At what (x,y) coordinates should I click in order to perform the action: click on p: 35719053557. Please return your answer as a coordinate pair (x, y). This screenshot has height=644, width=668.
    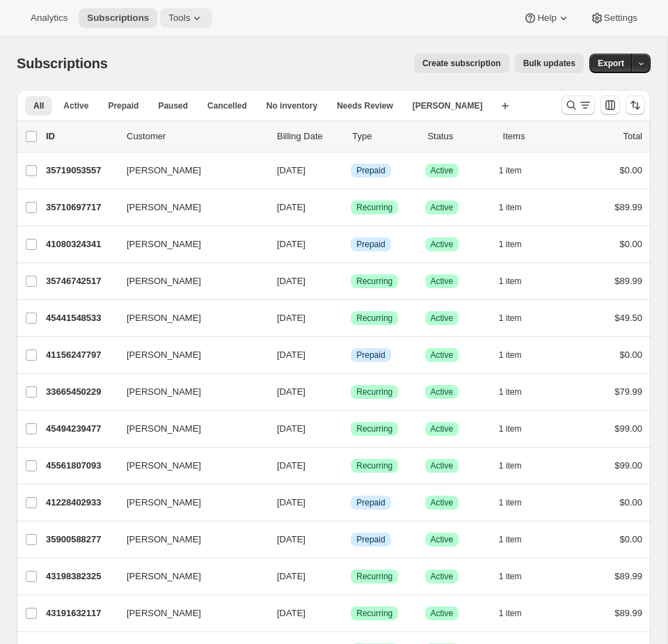
    Looking at the image, I should click on (81, 170).